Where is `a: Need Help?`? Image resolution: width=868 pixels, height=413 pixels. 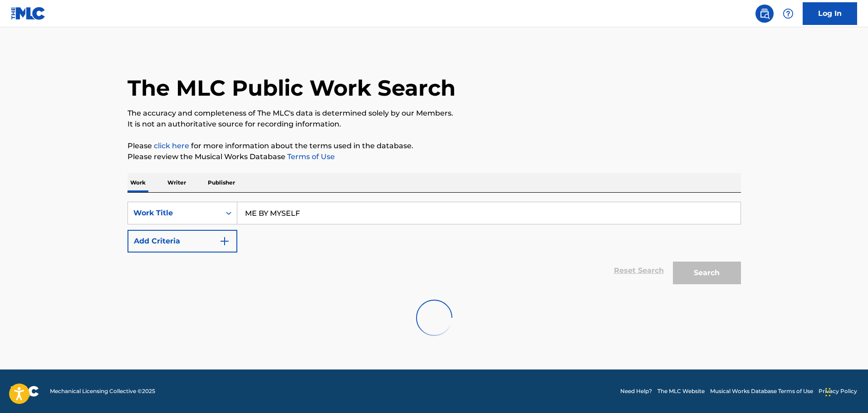
a: Need Help? is located at coordinates (636, 391).